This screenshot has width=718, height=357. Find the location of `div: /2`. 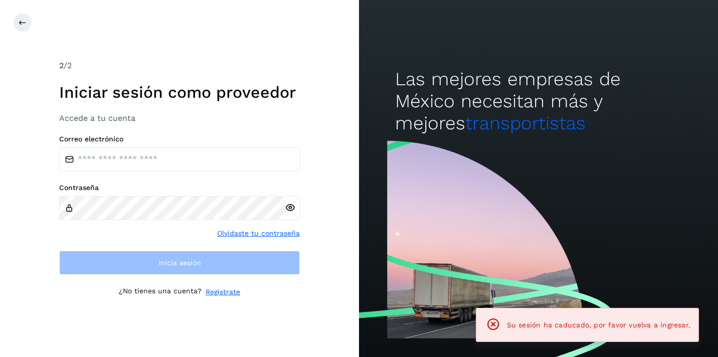

div: /2 is located at coordinates (180, 66).